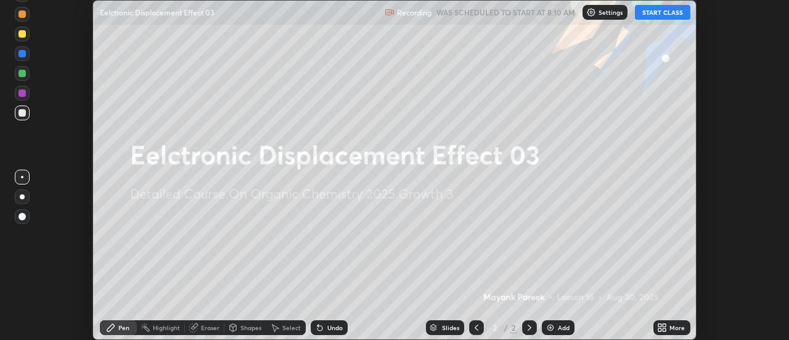 The width and height of the screenshot is (789, 340). What do you see at coordinates (591, 12) in the screenshot?
I see `img: class-settings-icons` at bounding box center [591, 12].